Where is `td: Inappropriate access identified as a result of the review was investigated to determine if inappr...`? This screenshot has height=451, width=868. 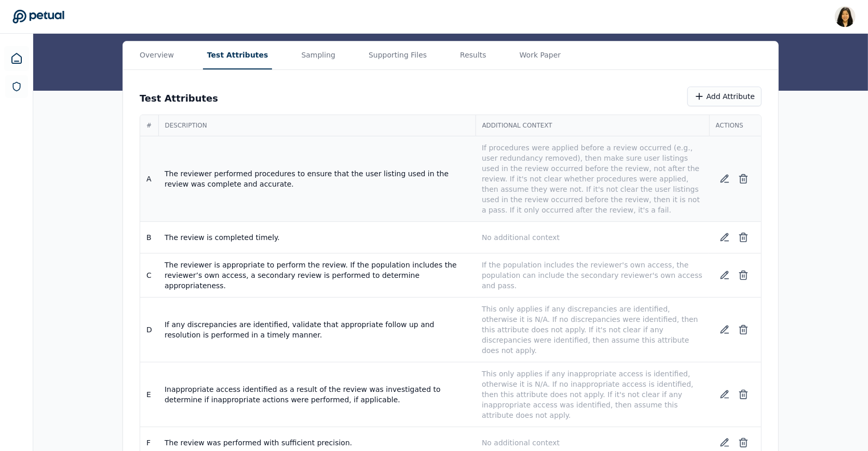 td: Inappropriate access identified as a result of the review was investigated to determine if inappr... is located at coordinates (317, 395).